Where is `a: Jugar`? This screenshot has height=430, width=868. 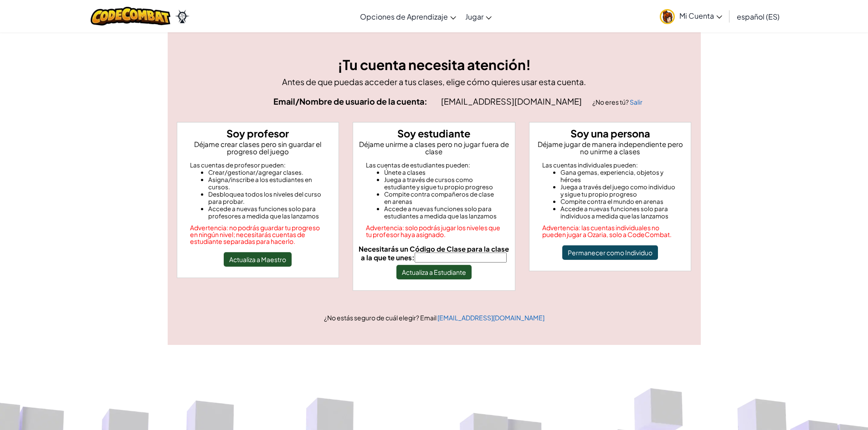
a: Jugar is located at coordinates (478, 16).